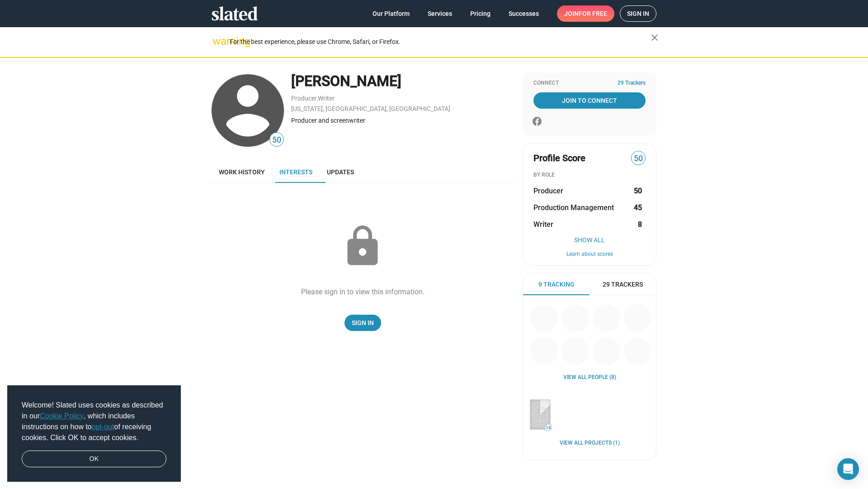 The height and width of the screenshot is (489, 868). What do you see at coordinates (363, 246) in the screenshot?
I see `mat-icon: lock` at bounding box center [363, 246].